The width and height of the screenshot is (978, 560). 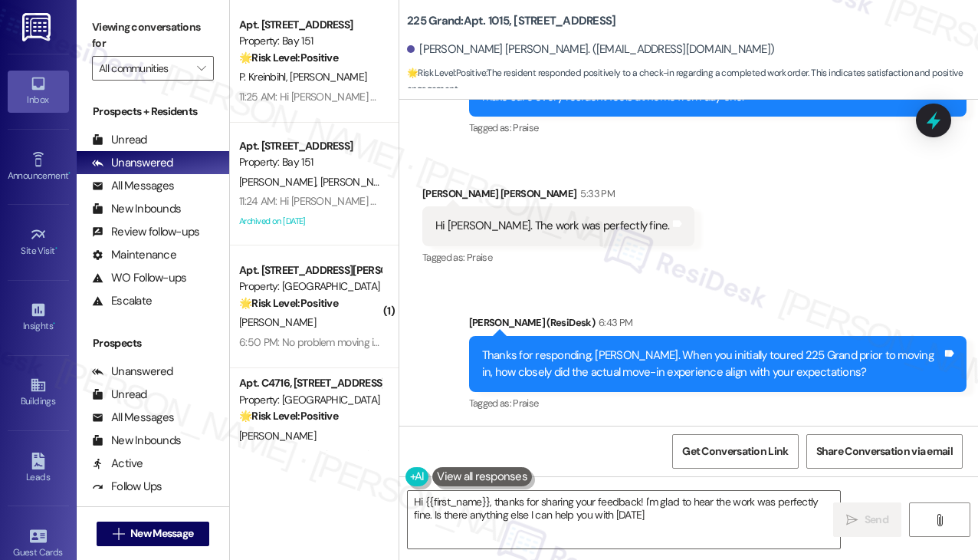 What do you see at coordinates (38, 242) in the screenshot?
I see `a: Site Visit •` at bounding box center [38, 242].